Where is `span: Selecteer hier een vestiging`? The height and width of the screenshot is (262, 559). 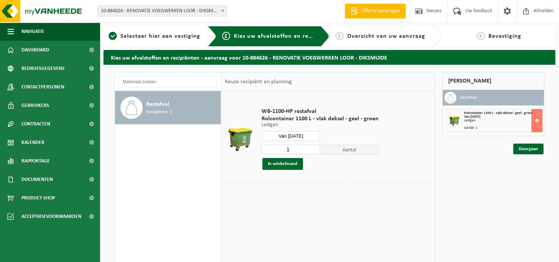
span: Selecteer hier een vestiging is located at coordinates (160, 36).